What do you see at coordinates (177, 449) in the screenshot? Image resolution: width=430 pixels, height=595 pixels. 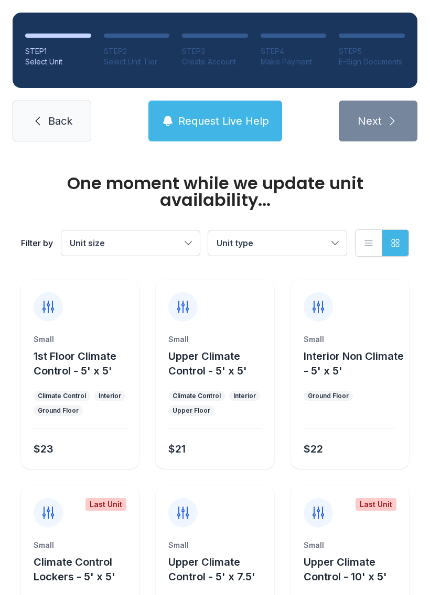 I see `div: $21` at bounding box center [177, 449].